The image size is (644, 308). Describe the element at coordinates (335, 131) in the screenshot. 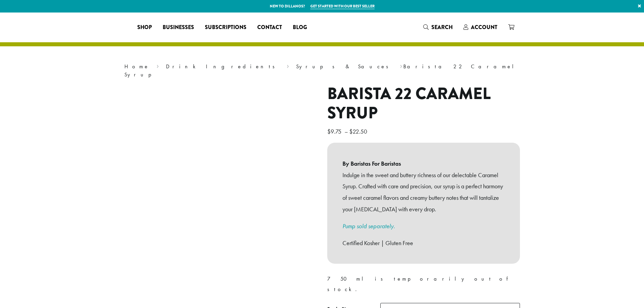

I see `bdi: 9.75` at that location.